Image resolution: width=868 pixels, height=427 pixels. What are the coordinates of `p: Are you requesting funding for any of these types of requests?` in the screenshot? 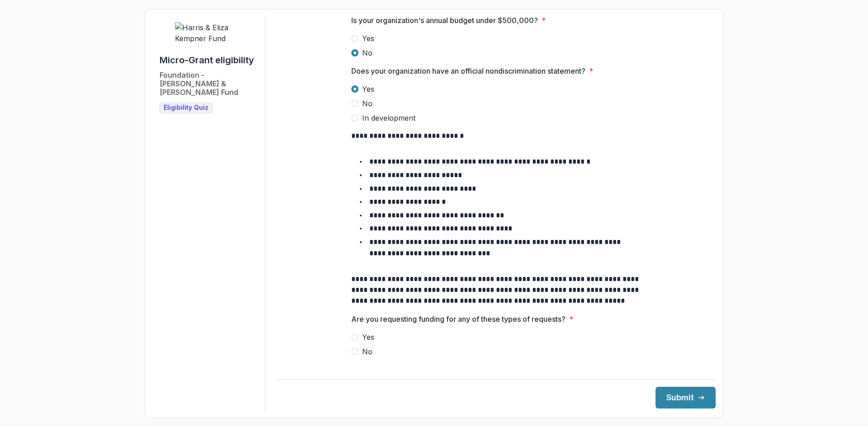 It's located at (459, 319).